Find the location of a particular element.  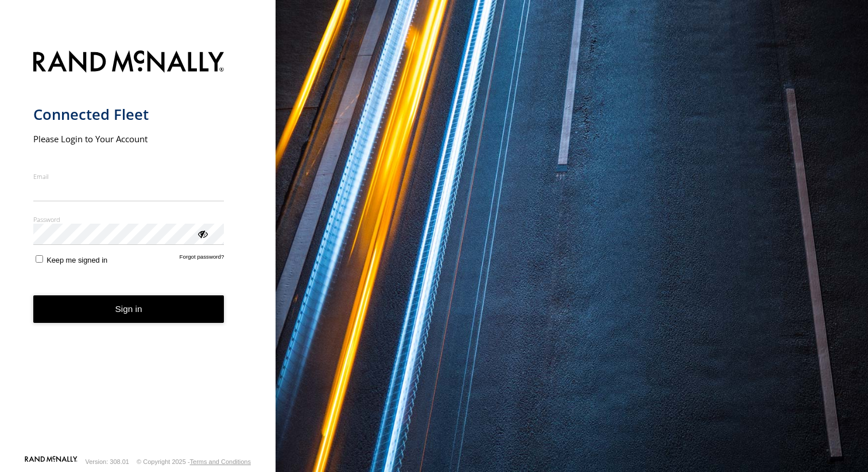

input: Keep me signed in is located at coordinates (39, 259).